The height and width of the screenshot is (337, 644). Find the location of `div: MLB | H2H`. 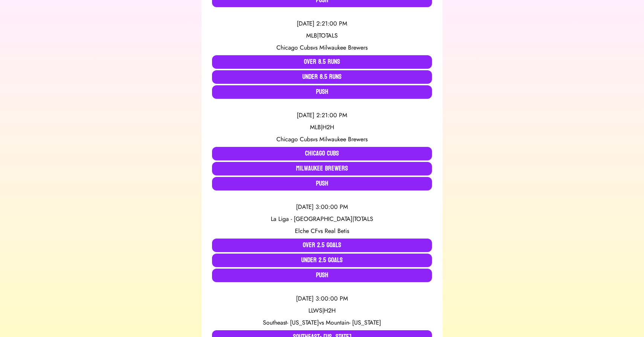

div: MLB | H2H is located at coordinates (322, 127).